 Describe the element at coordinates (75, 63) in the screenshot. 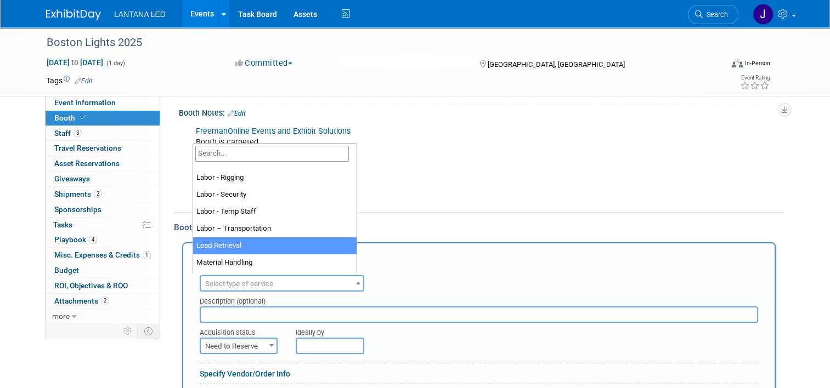

I see `span: to` at that location.